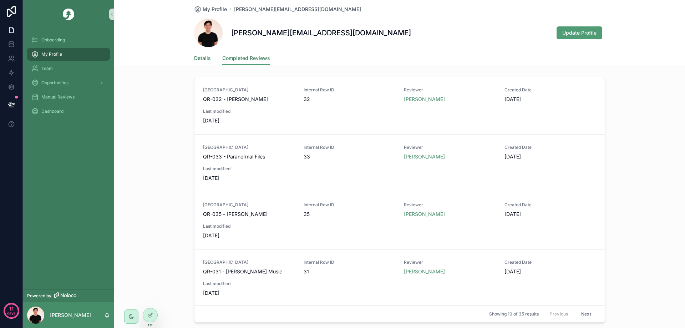 The image size is (685, 328). Describe the element at coordinates (350, 157) in the screenshot. I see `span: 33` at that location.